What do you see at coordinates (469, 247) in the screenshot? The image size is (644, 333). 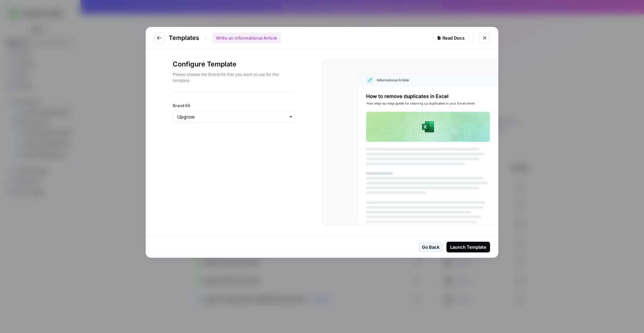 I see `button: Launch Template` at bounding box center [469, 247].